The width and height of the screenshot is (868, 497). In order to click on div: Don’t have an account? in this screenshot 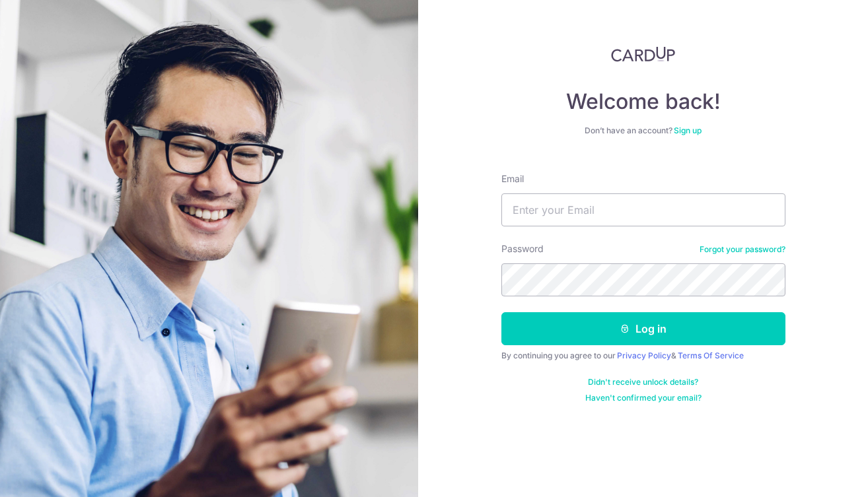, I will do `click(643, 131)`.